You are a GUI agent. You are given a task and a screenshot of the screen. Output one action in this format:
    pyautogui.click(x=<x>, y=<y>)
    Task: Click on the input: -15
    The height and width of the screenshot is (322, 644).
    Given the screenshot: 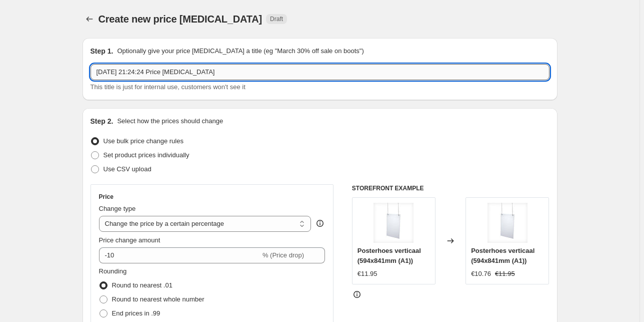 What is the action you would take?
    pyautogui.click(x=180, y=255)
    